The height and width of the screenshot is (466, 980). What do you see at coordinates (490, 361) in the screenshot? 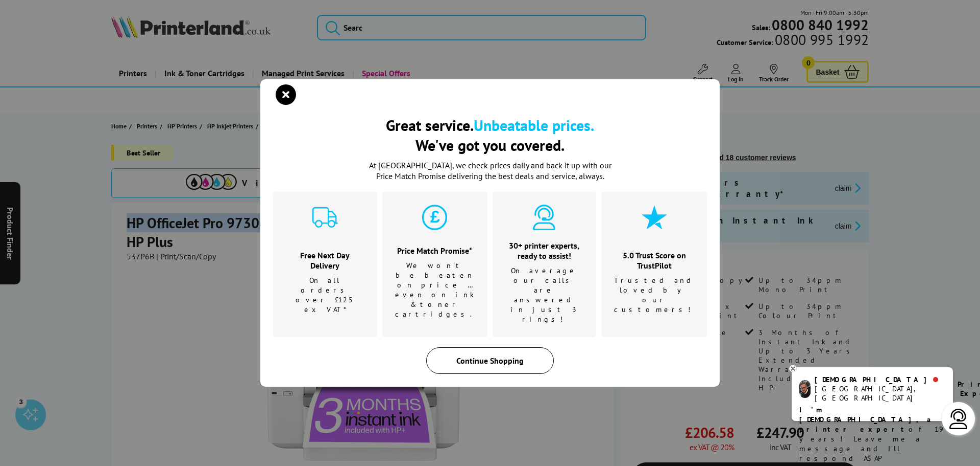
I see `div: Continue Shopping` at bounding box center [490, 361].